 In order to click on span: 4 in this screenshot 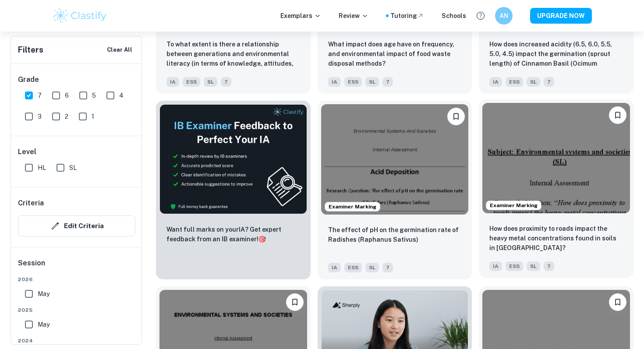, I will do `click(121, 96)`.